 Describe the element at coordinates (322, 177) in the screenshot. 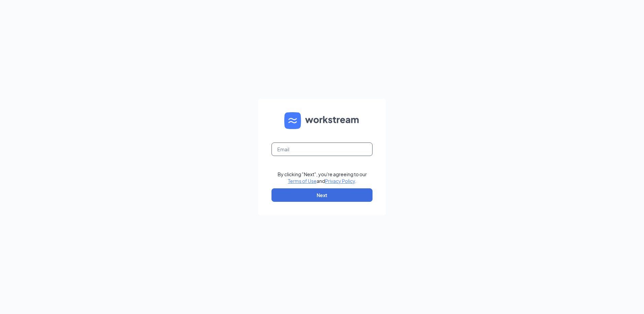

I see `div: By clicking "Next", you're agreeing to our and .` at that location.